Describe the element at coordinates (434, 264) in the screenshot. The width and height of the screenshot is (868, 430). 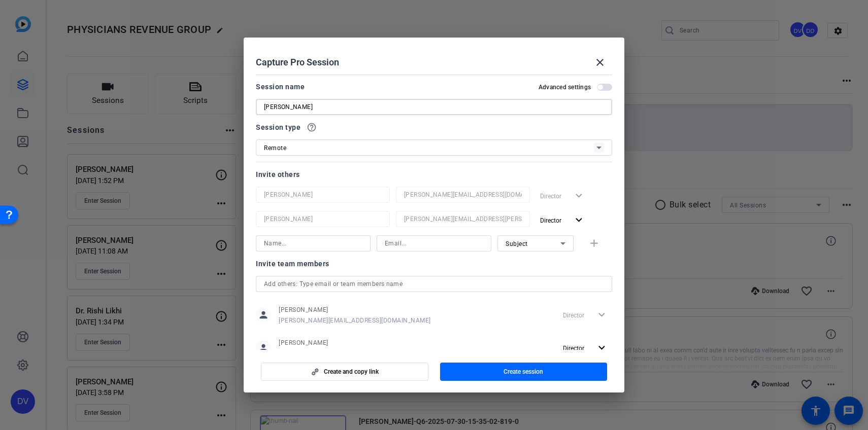
I see `div: Invite team members` at that location.